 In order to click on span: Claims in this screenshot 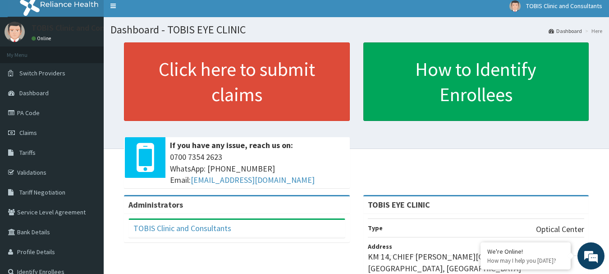, I will do `click(28, 132)`.